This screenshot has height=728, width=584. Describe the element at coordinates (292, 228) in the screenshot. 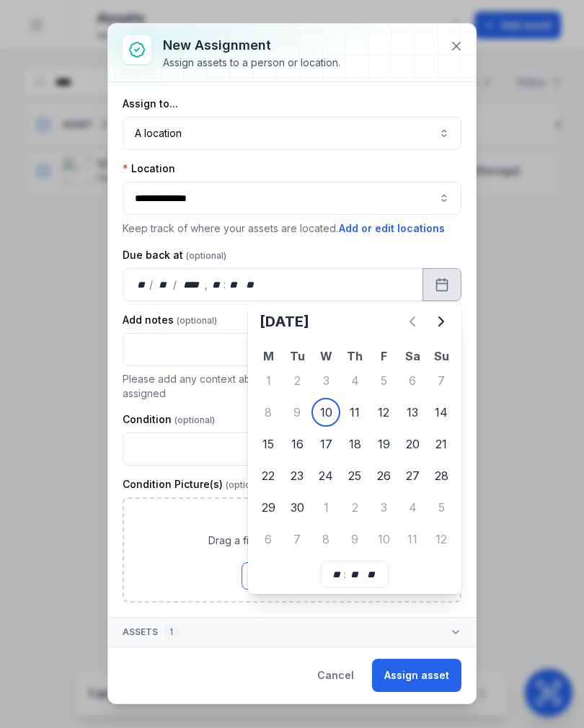

I see `p: Keep track of where your assets are located.` at that location.